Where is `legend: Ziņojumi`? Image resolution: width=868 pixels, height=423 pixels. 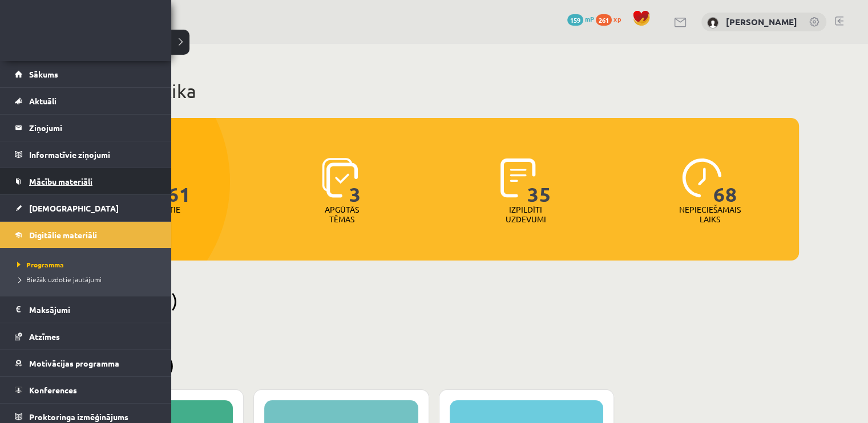
legend: Ziņojumi is located at coordinates (93, 128).